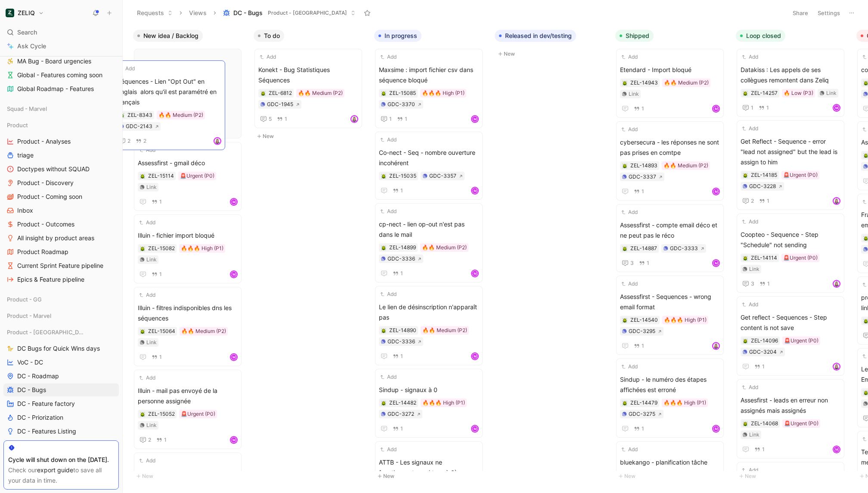 This screenshot has width=868, height=493. Describe the element at coordinates (429, 312) in the screenshot. I see `span: Le lien de désinscription n'apparaît pas` at that location.